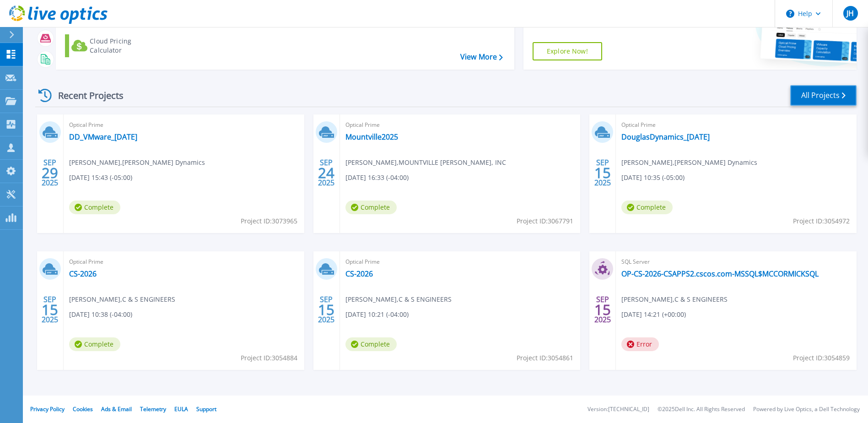 Image resolution: width=868 pixels, height=423 pixels. I want to click on a: Ads & Email, so click(116, 409).